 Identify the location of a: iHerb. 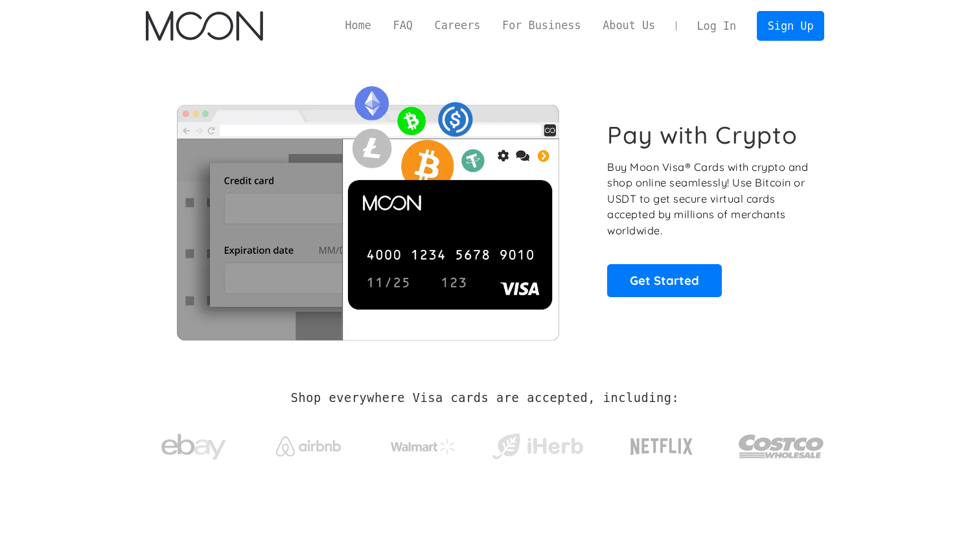
(537, 443).